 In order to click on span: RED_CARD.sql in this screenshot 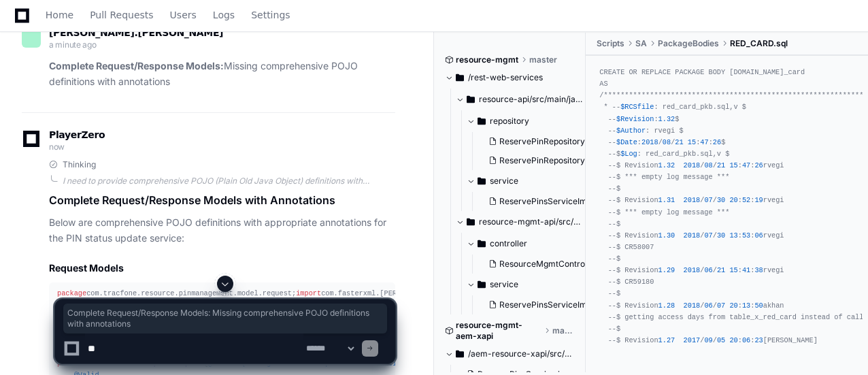, I will do `click(759, 43)`.